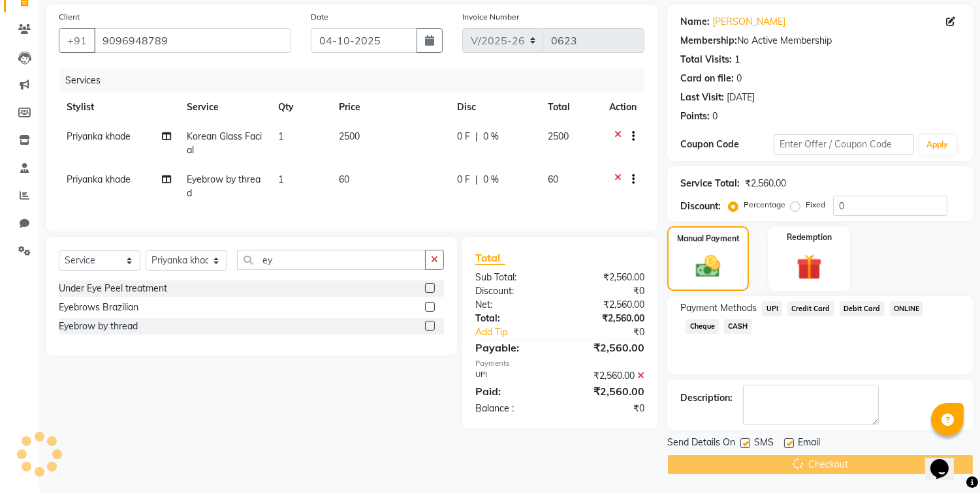 This screenshot has width=980, height=493. Describe the element at coordinates (701, 443) in the screenshot. I see `span: Send Details On` at that location.